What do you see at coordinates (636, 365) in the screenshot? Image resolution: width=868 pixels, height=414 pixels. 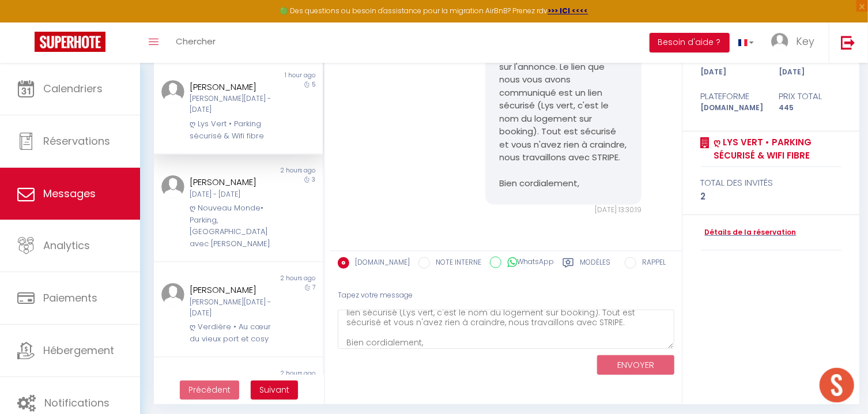 I see `button: ENVOYER` at bounding box center [636, 365].